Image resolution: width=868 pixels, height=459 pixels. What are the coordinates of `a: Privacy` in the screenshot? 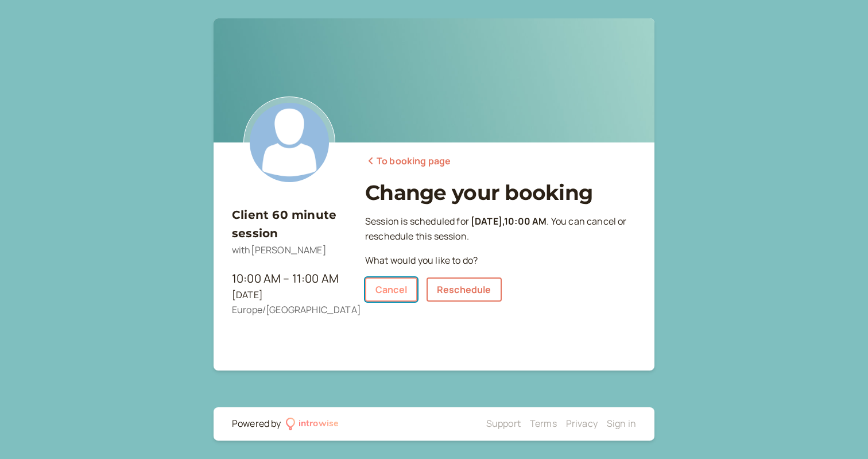 It's located at (582, 424).